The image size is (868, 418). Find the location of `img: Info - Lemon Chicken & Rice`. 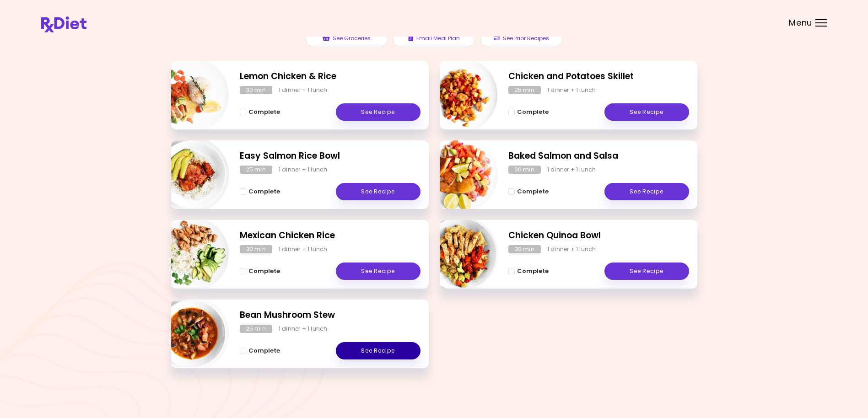

img: Info - Lemon Chicken & Rice is located at coordinates (191, 95).